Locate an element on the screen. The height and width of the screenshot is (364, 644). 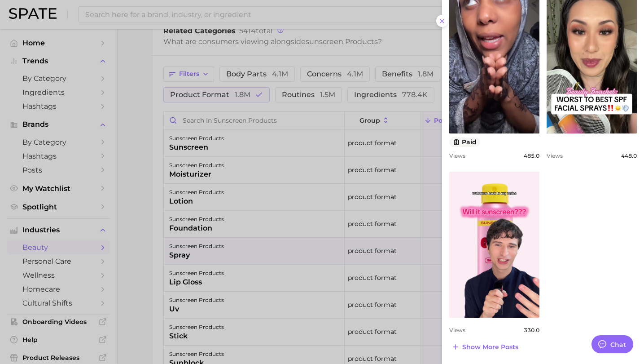
span: 485.0 is located at coordinates (532, 156).